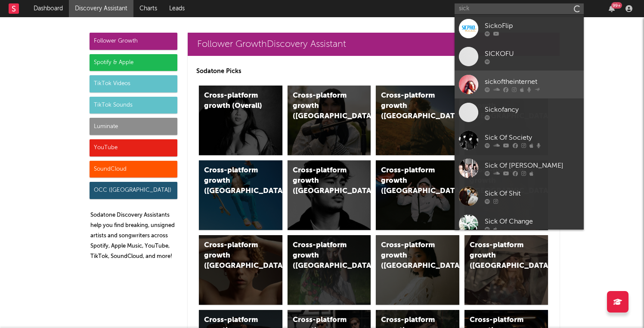  Describe the element at coordinates (519, 196) in the screenshot. I see `a: Sick Of Shit` at that location.